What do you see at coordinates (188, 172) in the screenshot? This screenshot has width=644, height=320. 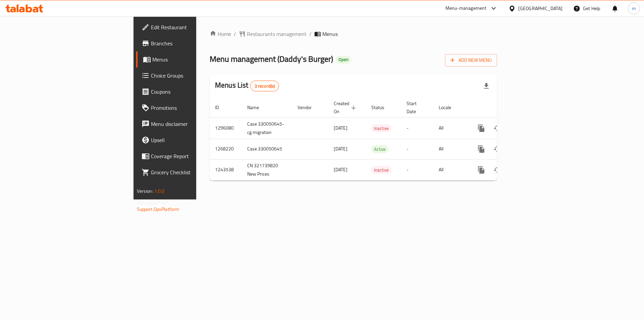 I see `a: Grocery Checklist` at bounding box center [188, 172].